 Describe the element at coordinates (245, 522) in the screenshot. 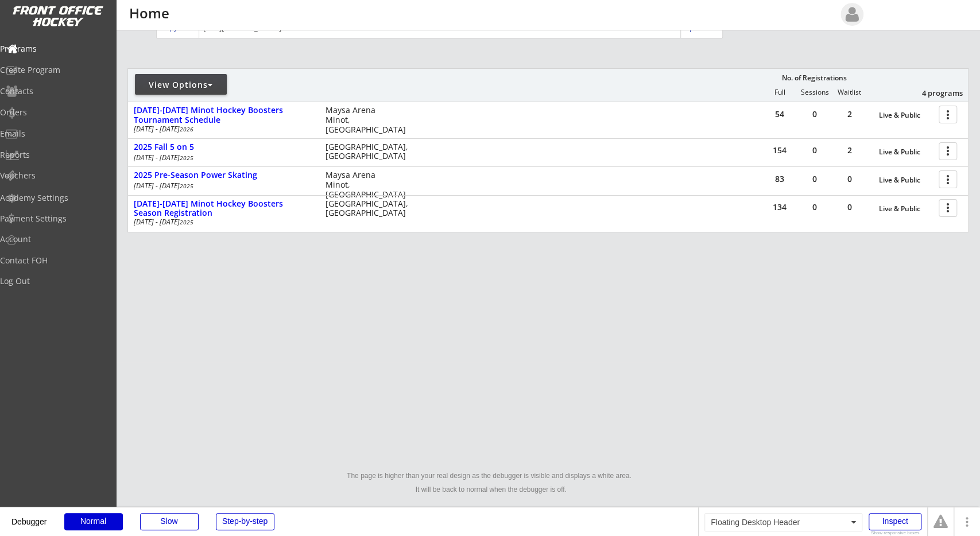

I see `div: Step-by-step` at that location.